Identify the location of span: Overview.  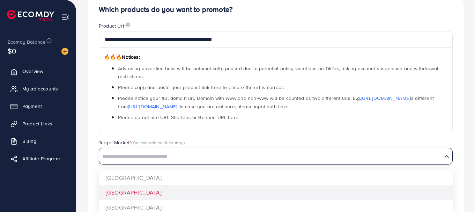
(33, 71).